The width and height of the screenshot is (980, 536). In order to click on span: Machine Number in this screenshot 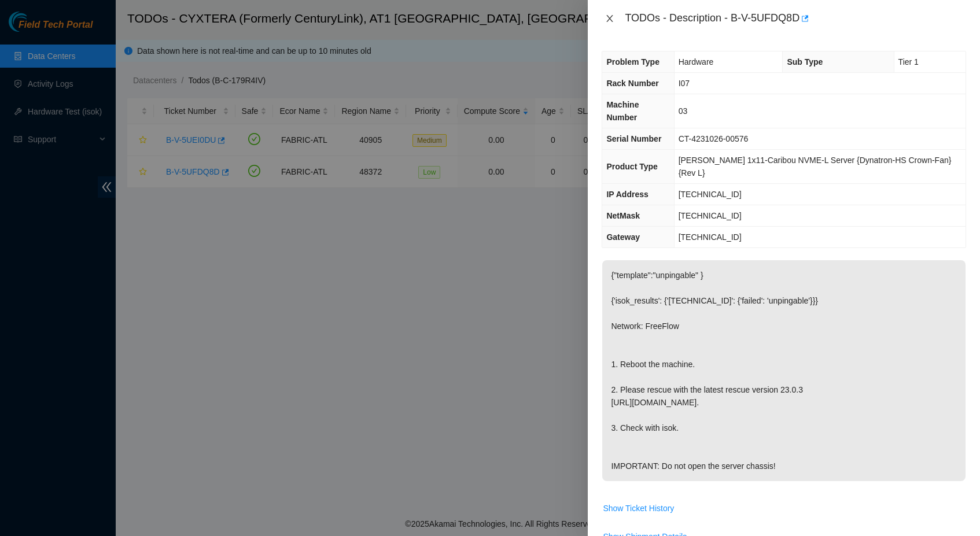, I will do `click(623, 111)`.